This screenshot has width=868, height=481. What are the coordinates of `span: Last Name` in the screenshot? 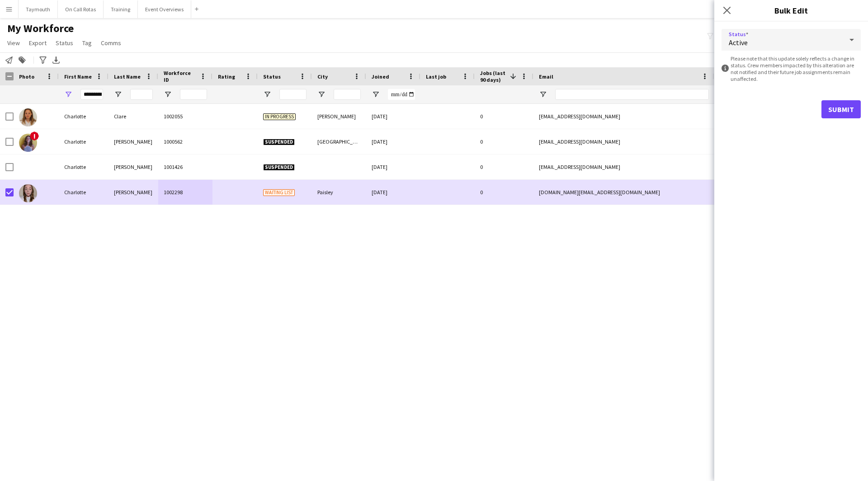 It's located at (127, 76).